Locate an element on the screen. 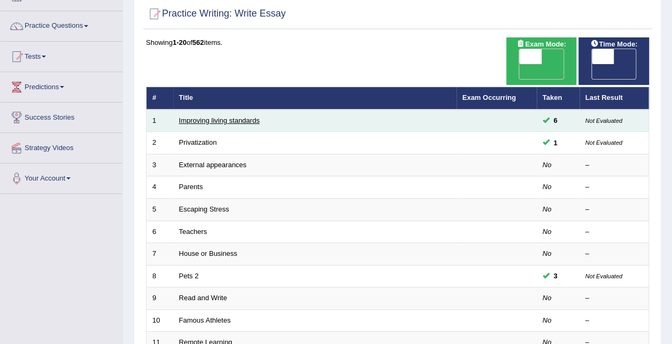 Image resolution: width=672 pixels, height=344 pixels. a: Improving living standards is located at coordinates (219, 120).